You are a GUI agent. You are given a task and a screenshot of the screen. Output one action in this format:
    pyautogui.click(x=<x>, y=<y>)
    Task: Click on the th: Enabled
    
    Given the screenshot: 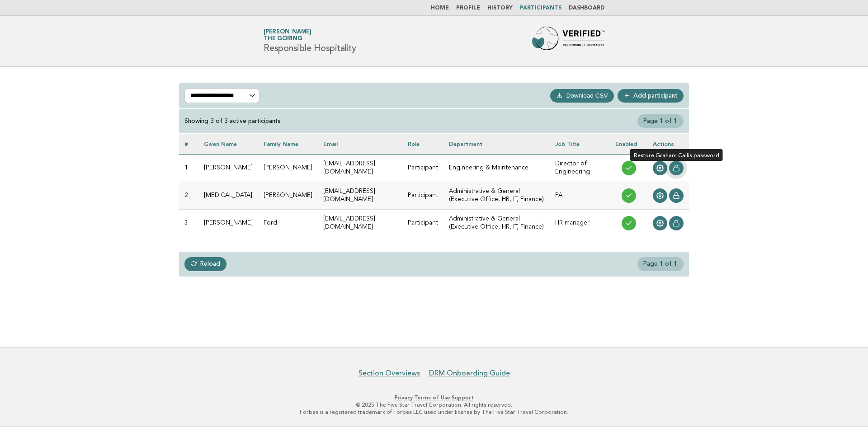 What is the action you would take?
    pyautogui.click(x=628, y=144)
    